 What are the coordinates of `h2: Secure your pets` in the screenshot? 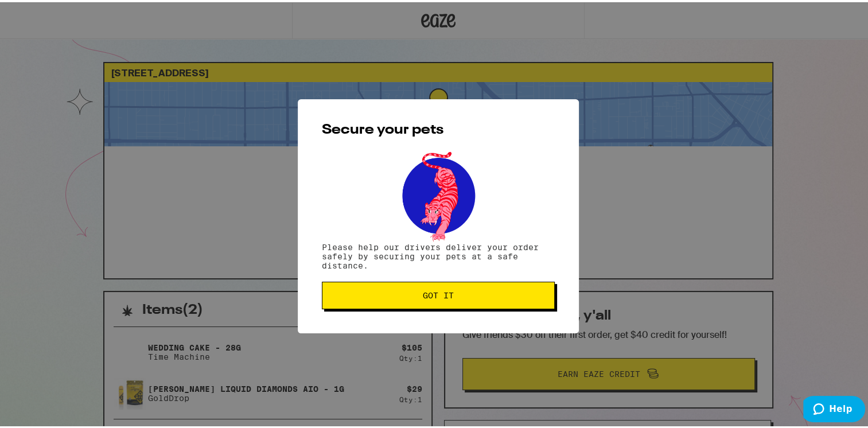 It's located at (438, 128).